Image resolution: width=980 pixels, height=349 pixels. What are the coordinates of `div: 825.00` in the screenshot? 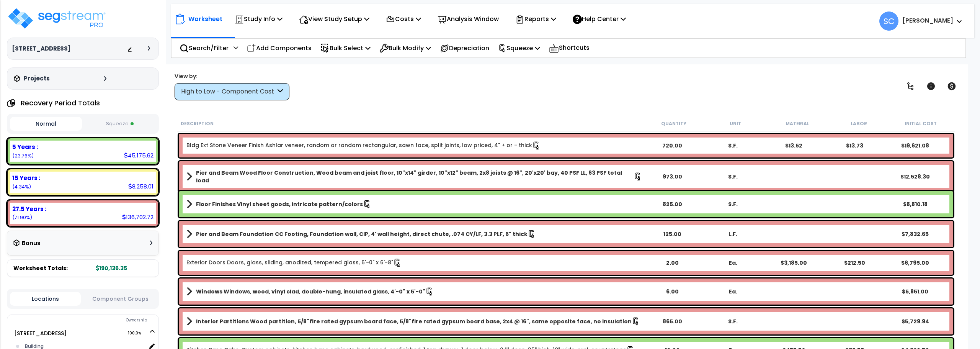 It's located at (672, 204).